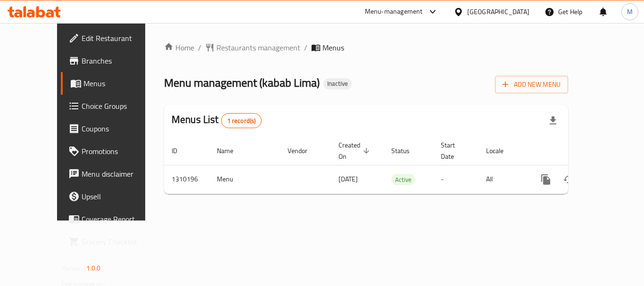 The width and height of the screenshot is (644, 286). What do you see at coordinates (113, 83) in the screenshot?
I see `a: Menus` at bounding box center [113, 83].